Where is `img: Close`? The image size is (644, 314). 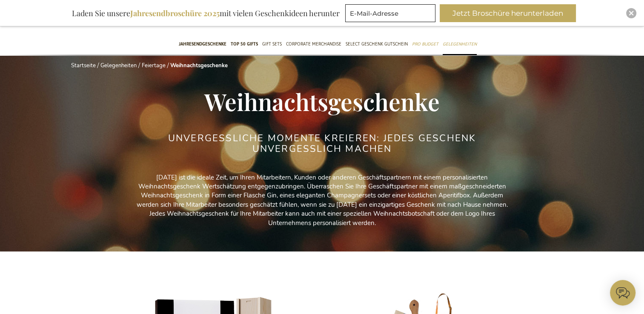
img: Close is located at coordinates (631, 13).